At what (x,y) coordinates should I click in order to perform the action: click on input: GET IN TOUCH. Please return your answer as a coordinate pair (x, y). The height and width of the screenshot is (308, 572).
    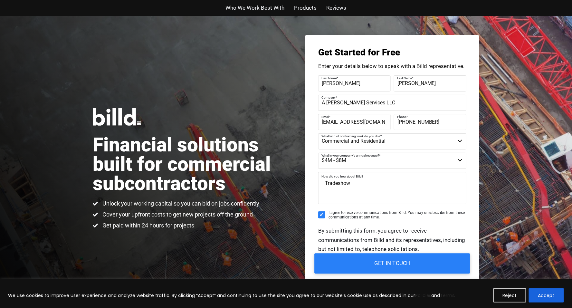
    Looking at the image, I should click on (392, 264).